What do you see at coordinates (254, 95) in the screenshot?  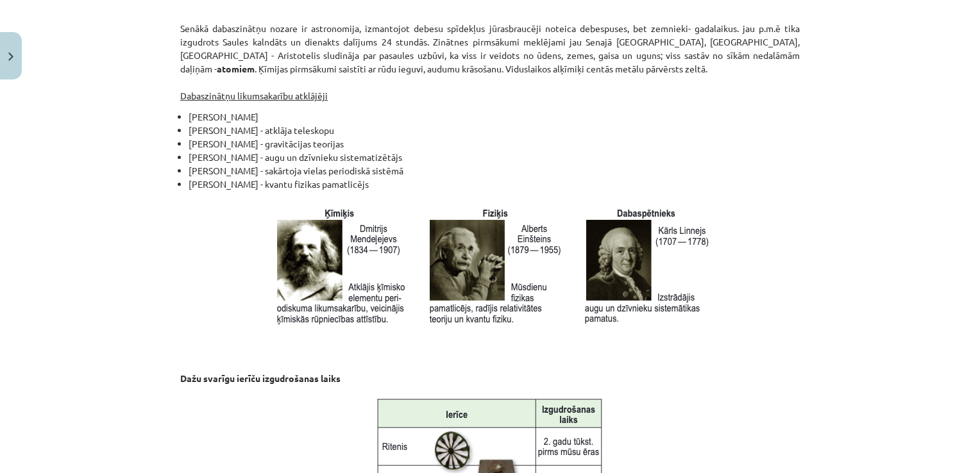 I see `u: Dabaszinātņu likumsakarību atklājēji` at bounding box center [254, 95].